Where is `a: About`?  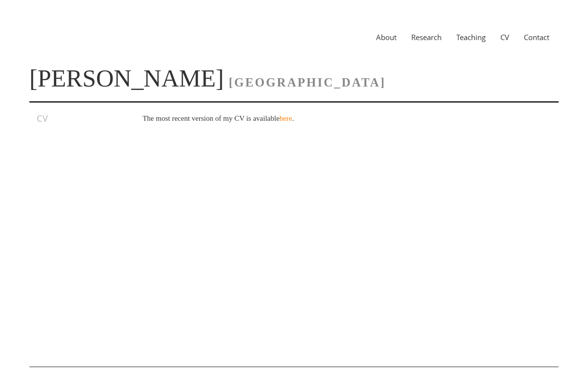
a: About is located at coordinates (386, 37).